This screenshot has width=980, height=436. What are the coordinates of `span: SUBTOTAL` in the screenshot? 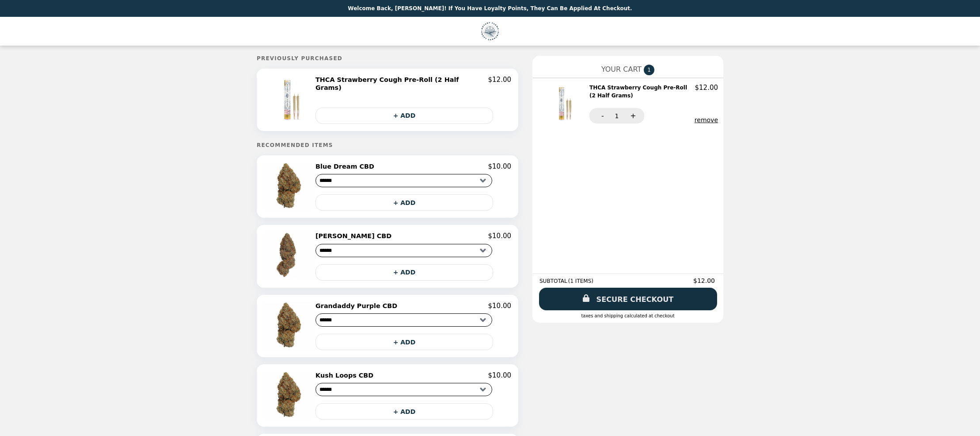 It's located at (554, 281).